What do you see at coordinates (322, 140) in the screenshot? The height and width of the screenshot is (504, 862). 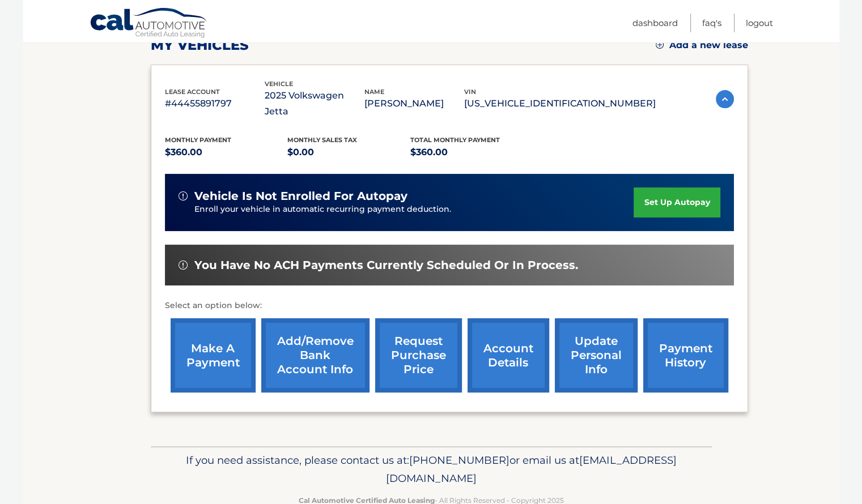 I see `span: Monthly sales Tax` at bounding box center [322, 140].